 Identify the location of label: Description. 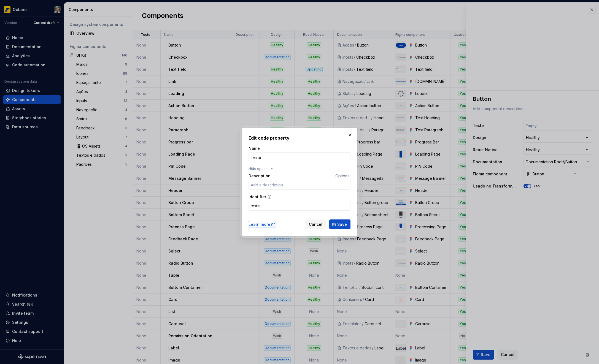
(259, 176).